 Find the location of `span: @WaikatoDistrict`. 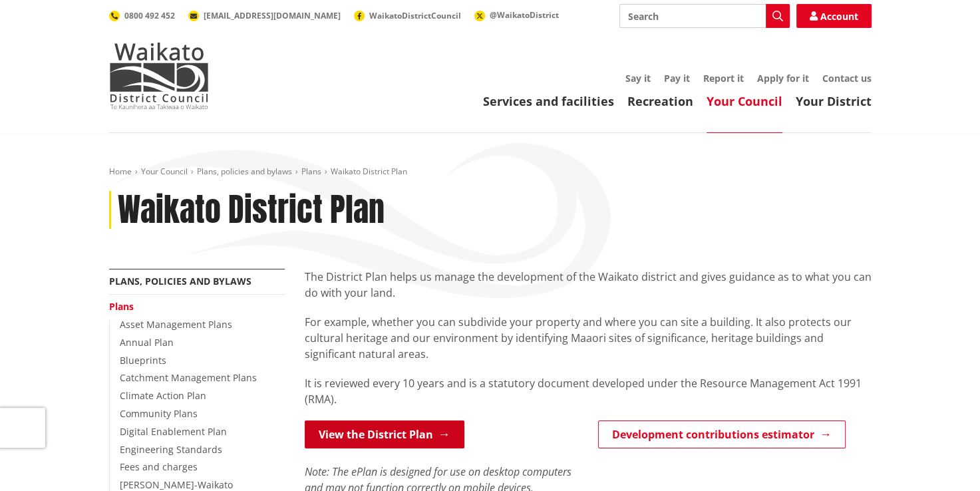

span: @WaikatoDistrict is located at coordinates (524, 14).